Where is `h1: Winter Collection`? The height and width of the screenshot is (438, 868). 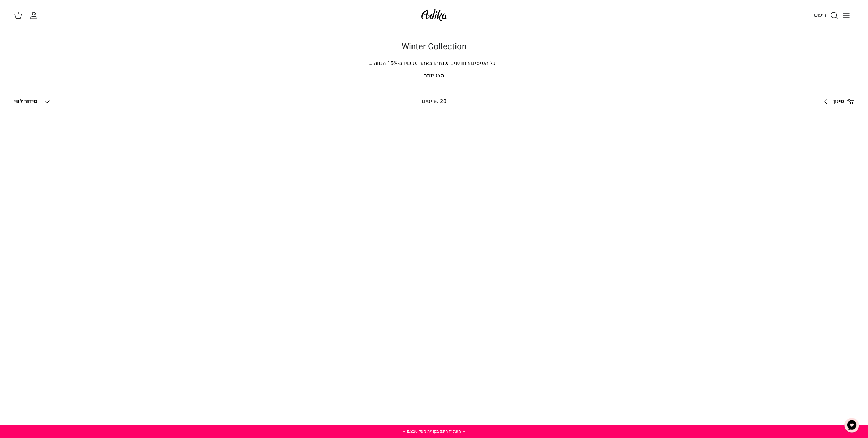
h1: Winter Collection is located at coordinates (434, 47).